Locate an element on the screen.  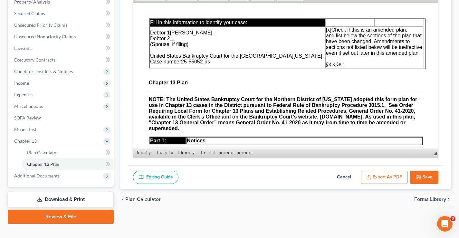
span: Chapter 13 is located at coordinates (25, 141).